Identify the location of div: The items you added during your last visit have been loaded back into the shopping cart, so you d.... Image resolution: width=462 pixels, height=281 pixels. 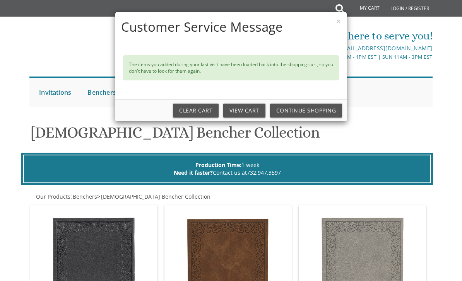
(231, 68).